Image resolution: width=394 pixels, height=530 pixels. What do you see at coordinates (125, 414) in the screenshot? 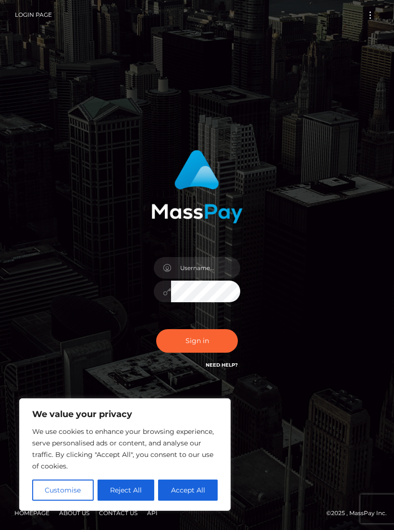
I see `p: We value your privacy` at bounding box center [125, 414].